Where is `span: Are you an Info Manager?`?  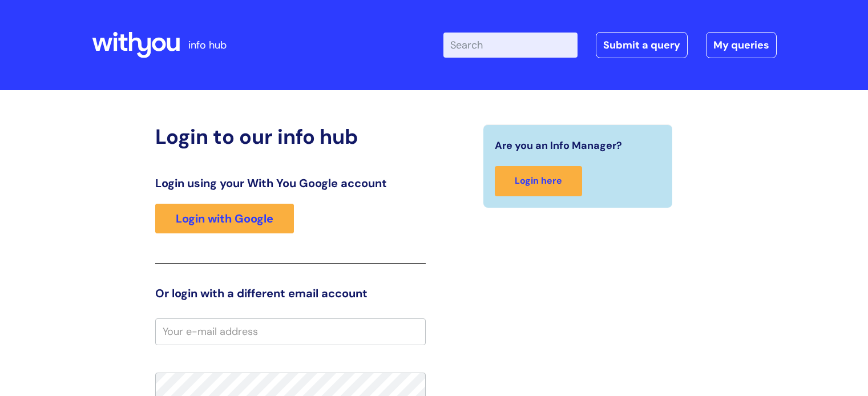
span: Are you an Info Manager? is located at coordinates (558, 145).